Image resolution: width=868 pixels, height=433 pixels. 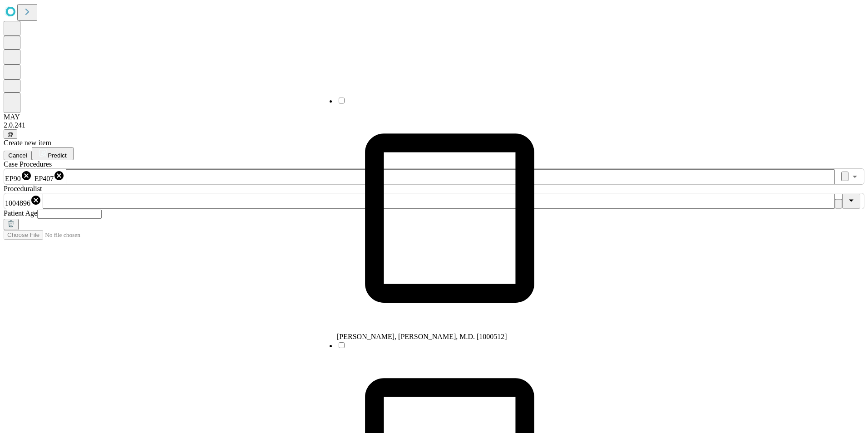 I want to click on div: 2.0.241, so click(x=434, y=125).